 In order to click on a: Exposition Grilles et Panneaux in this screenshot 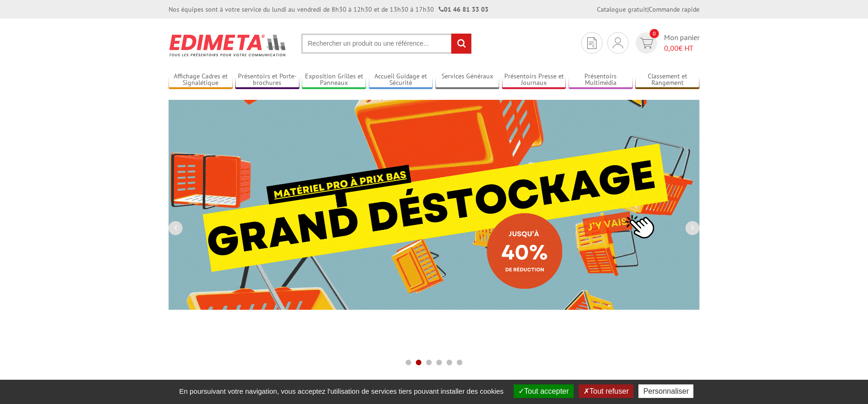, I will do `click(334, 80)`.